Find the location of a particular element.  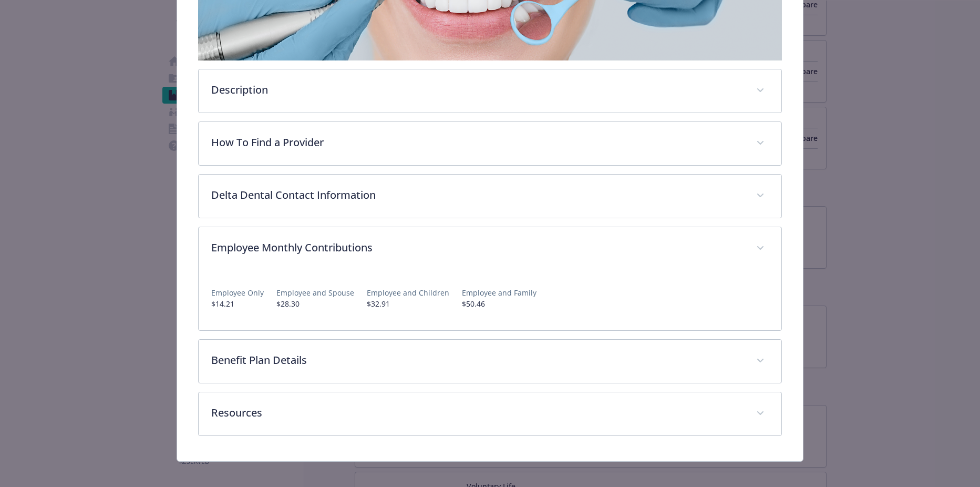

div: Description is located at coordinates (490, 91).